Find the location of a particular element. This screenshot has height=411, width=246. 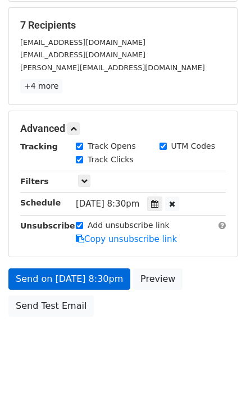

strong: Schedule is located at coordinates (40, 203).